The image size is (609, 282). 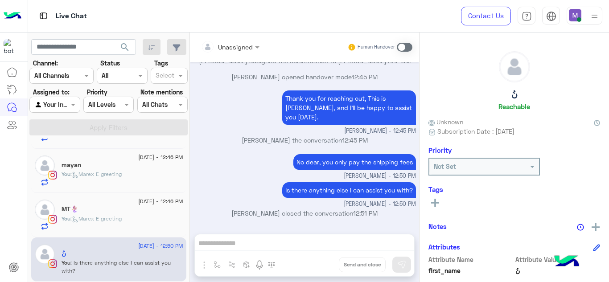 I want to click on label: Channel:, so click(x=45, y=63).